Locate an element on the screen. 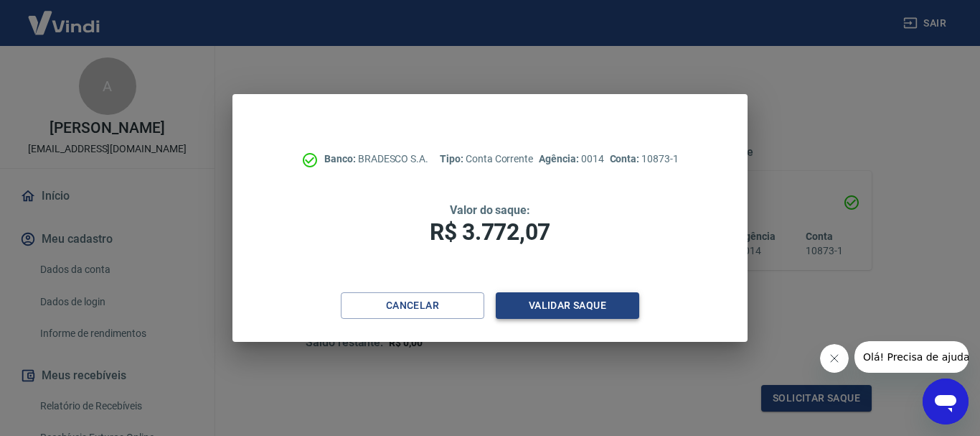  button: Cancelar is located at coordinates (413, 305).